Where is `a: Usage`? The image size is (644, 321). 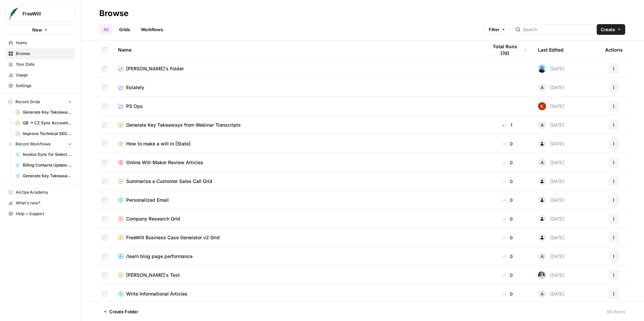
a: Usage is located at coordinates (40, 75).